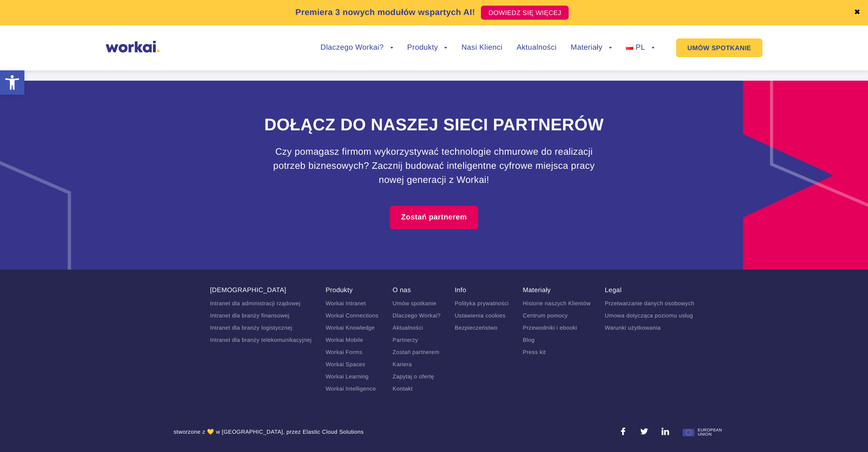 The height and width of the screenshot is (452, 868). What do you see at coordinates (550, 328) in the screenshot?
I see `a: Przewodniki i ebooki` at bounding box center [550, 328].